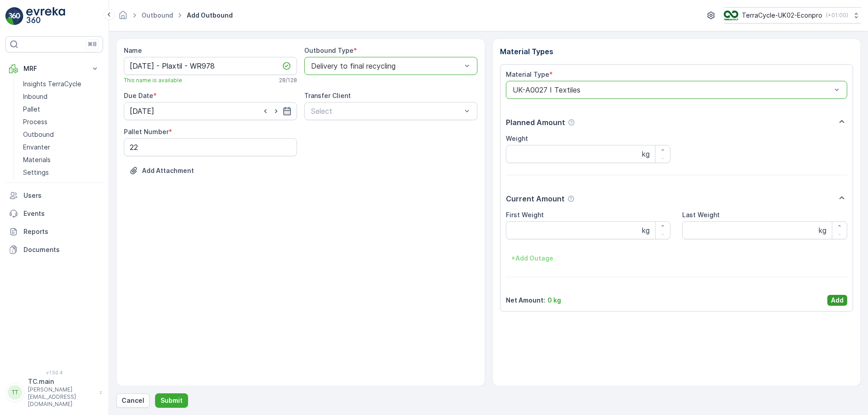 The width and height of the screenshot is (868, 415). What do you see at coordinates (38, 134) in the screenshot?
I see `p: Outbound` at bounding box center [38, 134].